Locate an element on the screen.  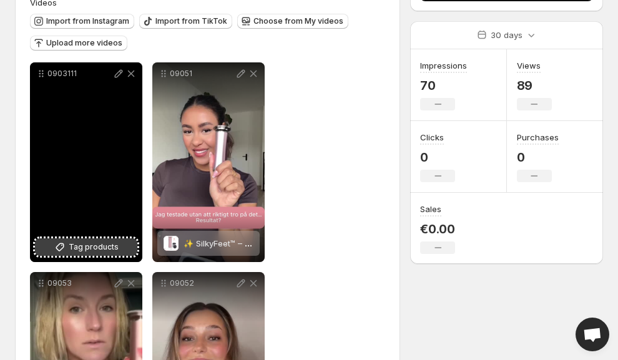
span: Upload more videos is located at coordinates (84, 43).